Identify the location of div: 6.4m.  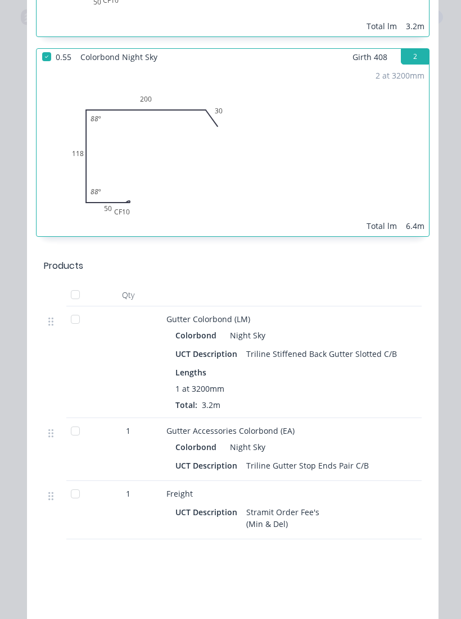
(414, 226).